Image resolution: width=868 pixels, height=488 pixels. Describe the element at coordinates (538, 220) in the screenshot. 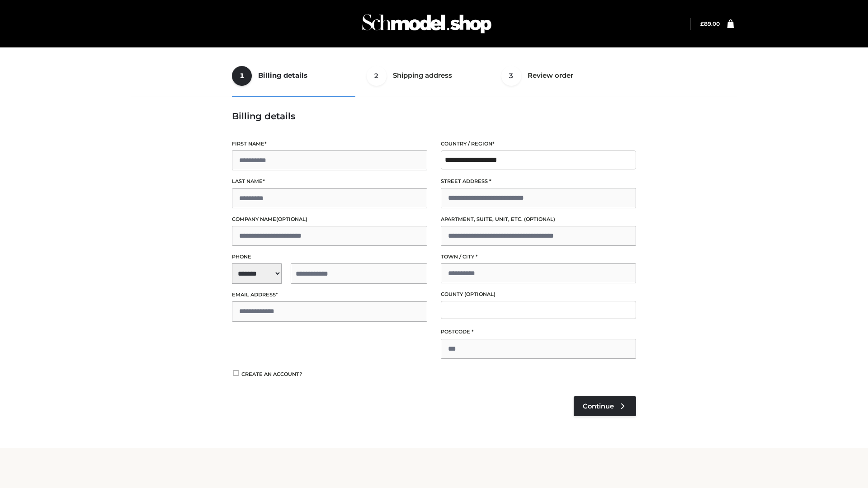

I see `label: Apartment, suite, unit, etc.` at that location.